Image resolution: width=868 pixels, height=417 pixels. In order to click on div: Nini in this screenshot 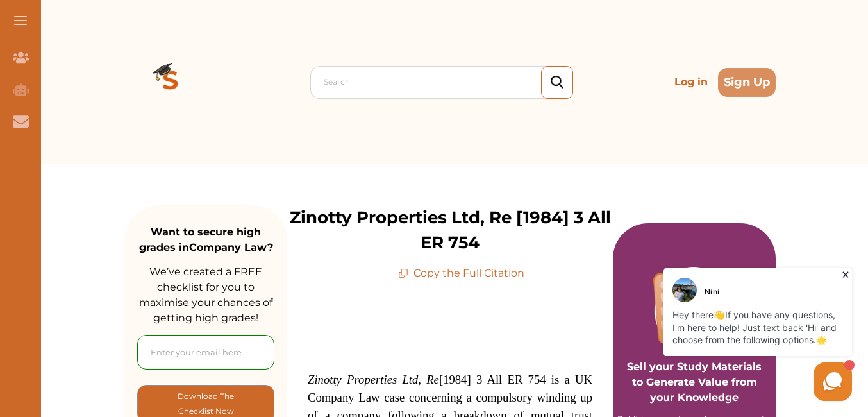, I will do `click(152, 28)`.